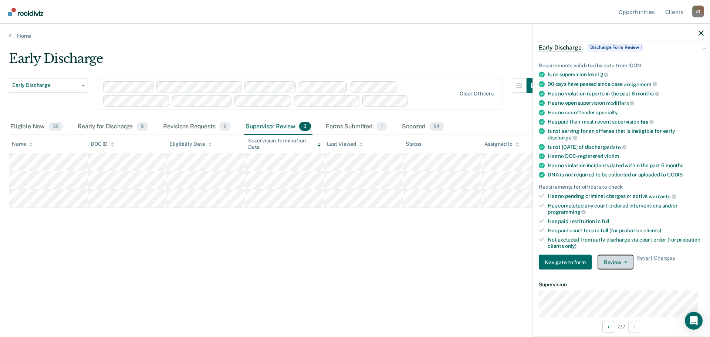  What do you see at coordinates (652, 230) in the screenshot?
I see `span: clients)` at bounding box center [652, 230].